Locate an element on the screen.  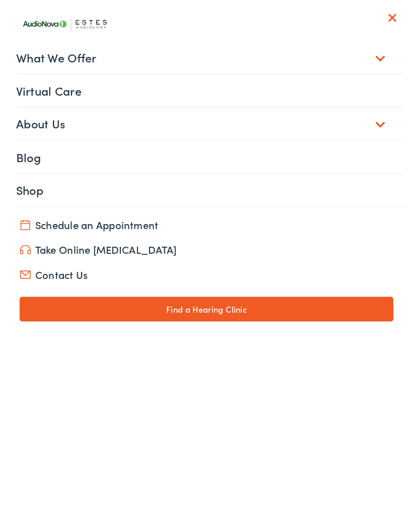
a: Find a Hearing Clinic is located at coordinates (201, 302).